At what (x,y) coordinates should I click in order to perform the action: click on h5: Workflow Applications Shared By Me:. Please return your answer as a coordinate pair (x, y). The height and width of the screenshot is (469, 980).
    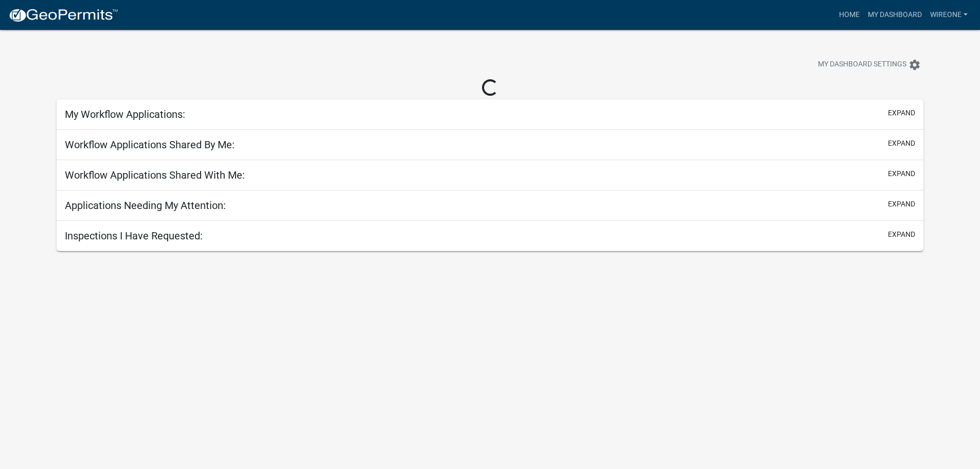
    Looking at the image, I should click on (150, 144).